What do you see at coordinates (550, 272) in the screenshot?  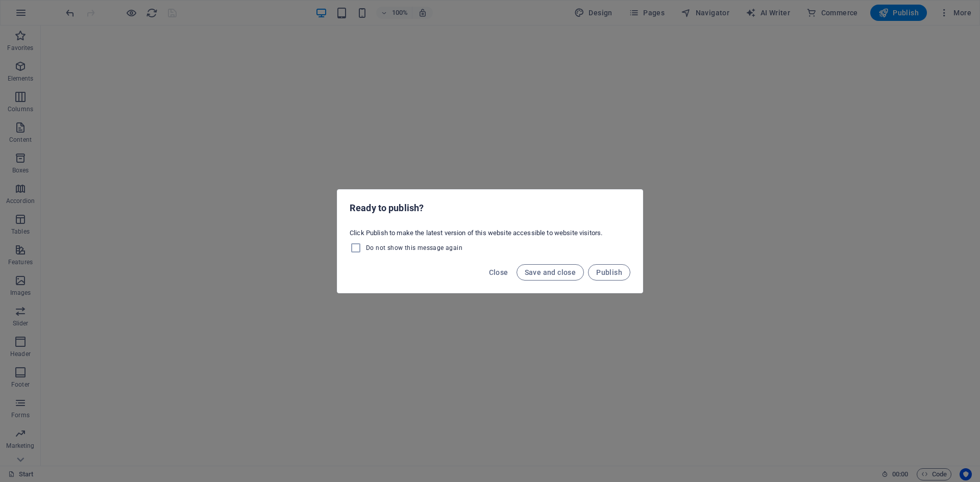 I see `span: Save and close` at bounding box center [550, 272].